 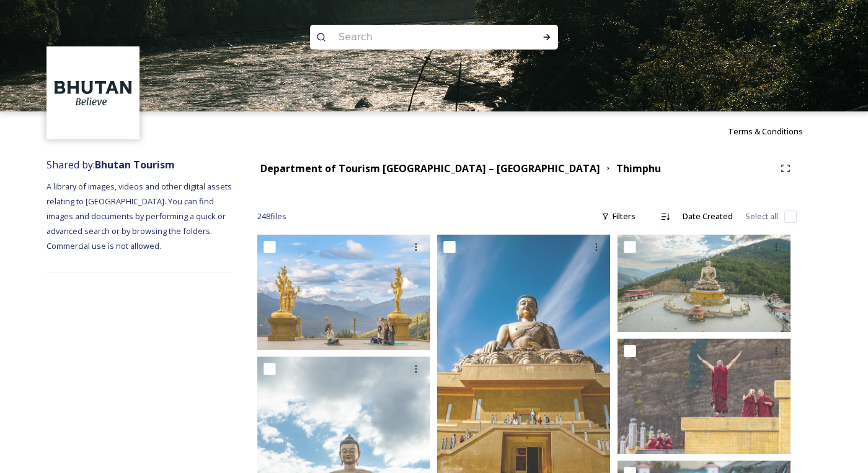 What do you see at coordinates (93, 93) in the screenshot?
I see `img: BT_Logo_BB_Lockup_CMYK_High%2520Res.jpg` at bounding box center [93, 93].